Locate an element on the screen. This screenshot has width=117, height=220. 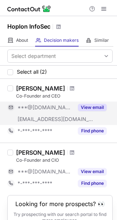
div: Co-Founder and CIO is located at coordinates (65, 160).